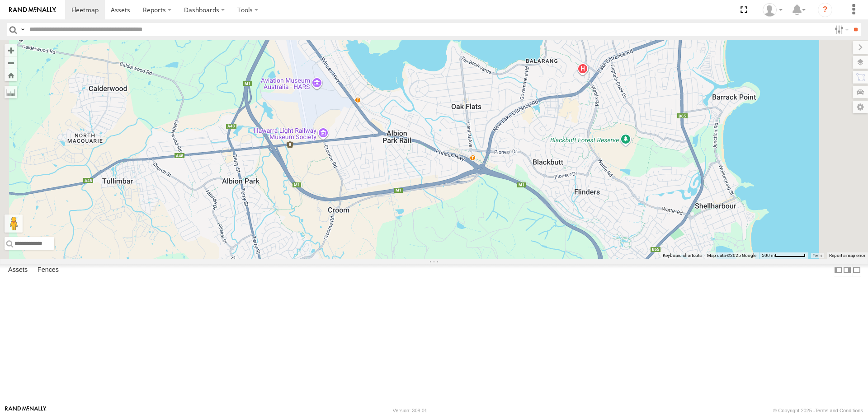  I want to click on label: Dock Summary Table to the Right, so click(847, 270).